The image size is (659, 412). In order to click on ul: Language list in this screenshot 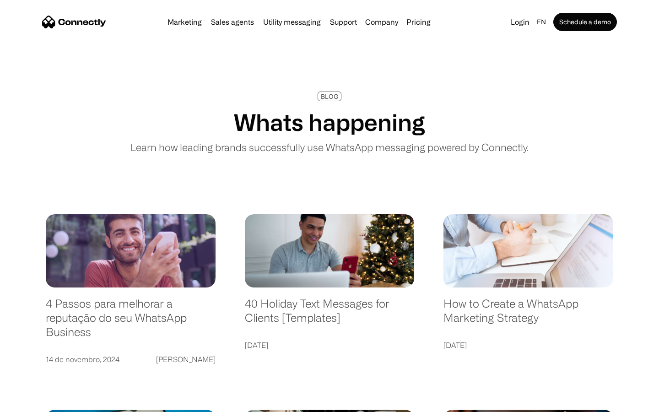, I will do `click(37, 402)`.